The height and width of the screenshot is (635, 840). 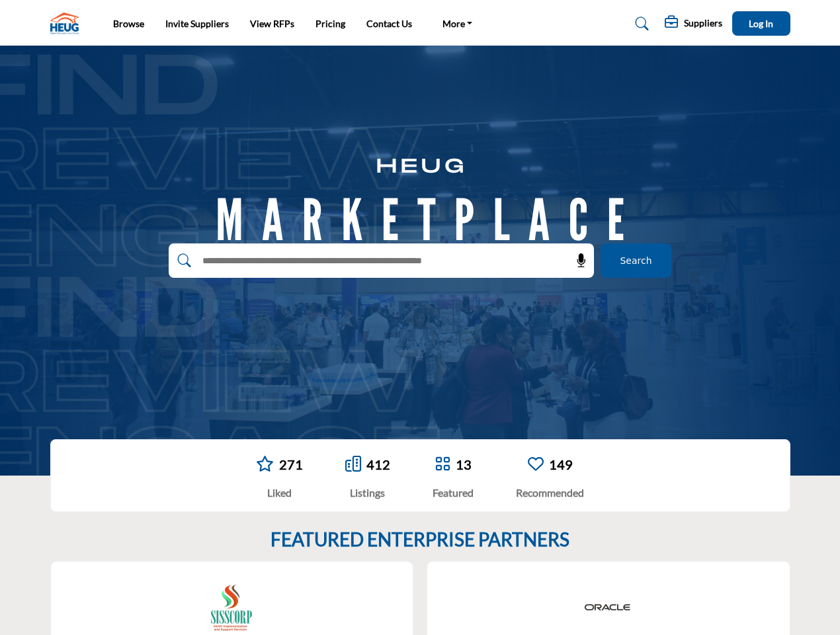 I want to click on div: Liked, so click(x=279, y=493).